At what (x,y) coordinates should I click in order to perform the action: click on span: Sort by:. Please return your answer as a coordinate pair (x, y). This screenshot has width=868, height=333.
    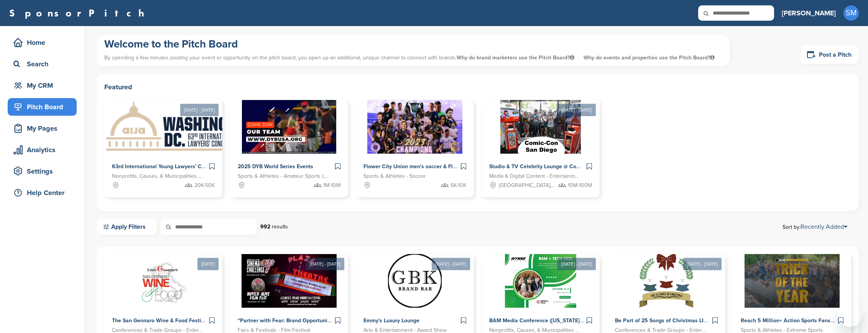
    Looking at the image, I should click on (814, 227).